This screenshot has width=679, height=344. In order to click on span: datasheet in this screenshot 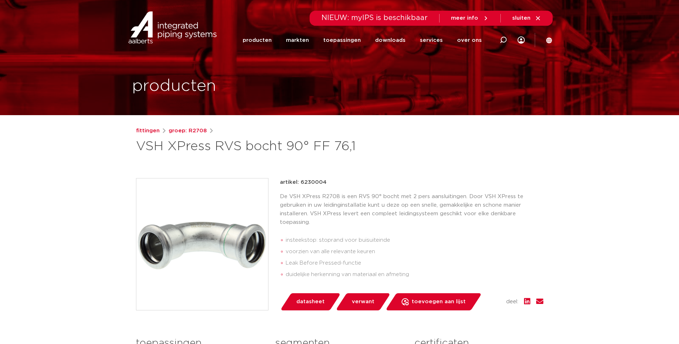, I will do `click(310, 302)`.